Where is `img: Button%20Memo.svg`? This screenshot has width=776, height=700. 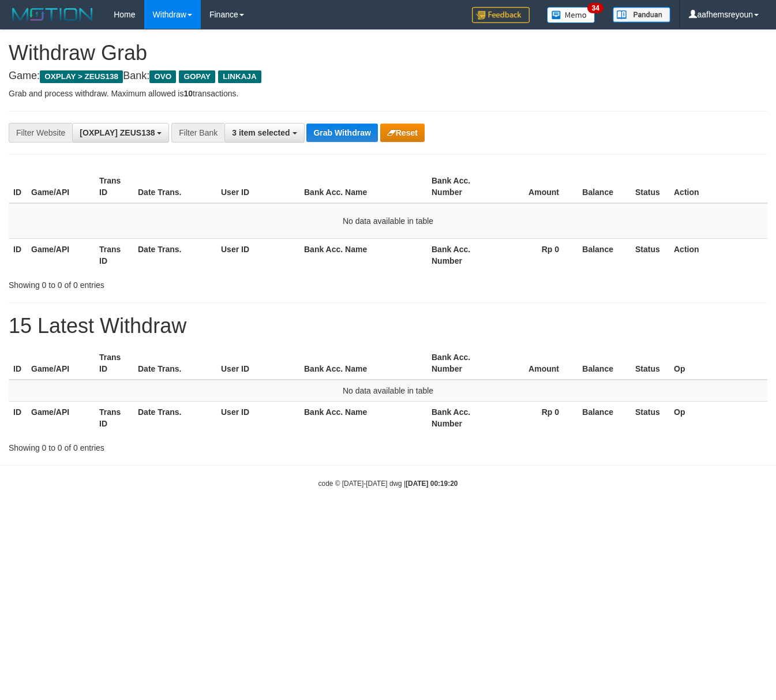 img: Button%20Memo.svg is located at coordinates (571, 15).